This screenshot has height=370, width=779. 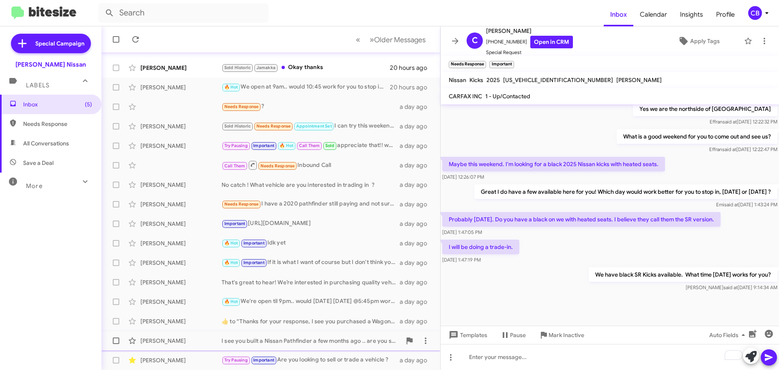 I want to click on span: Pause, so click(x=518, y=335).